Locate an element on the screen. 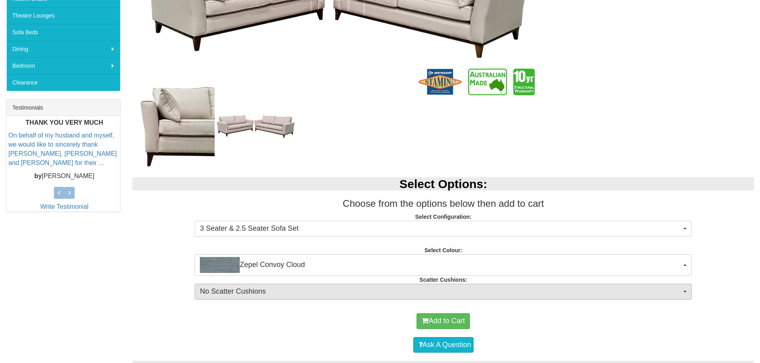 This screenshot has width=760, height=363. a: Clearance is located at coordinates (63, 83).